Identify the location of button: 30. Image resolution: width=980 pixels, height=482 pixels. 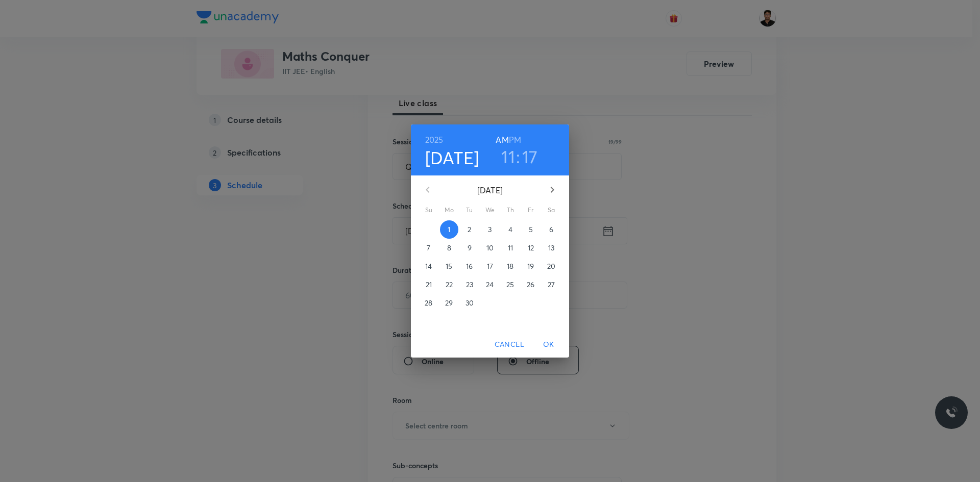
(469, 303).